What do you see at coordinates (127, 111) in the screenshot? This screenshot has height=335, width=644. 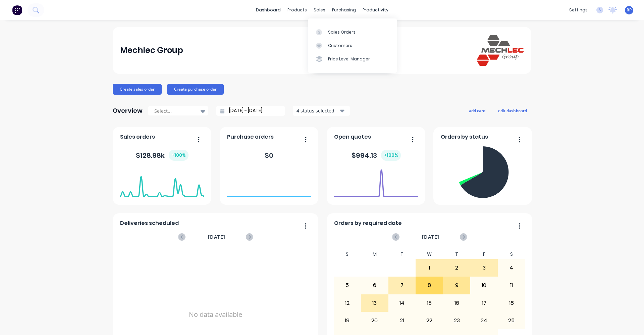 I see `div: Overview` at bounding box center [127, 111].